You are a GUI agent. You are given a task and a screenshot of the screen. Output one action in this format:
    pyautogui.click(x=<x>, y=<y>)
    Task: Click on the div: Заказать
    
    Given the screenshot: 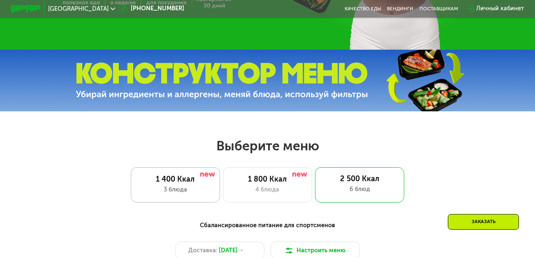 What is the action you would take?
    pyautogui.click(x=483, y=222)
    